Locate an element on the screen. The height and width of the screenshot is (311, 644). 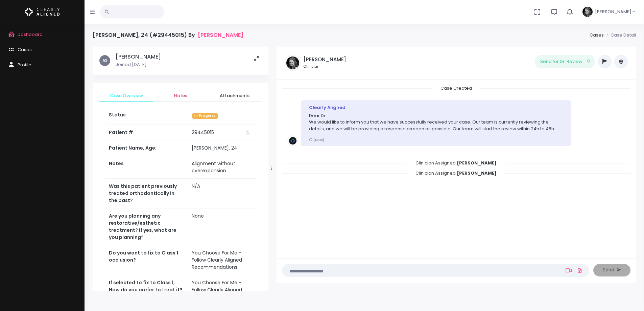
span: AS is located at coordinates (105, 61).